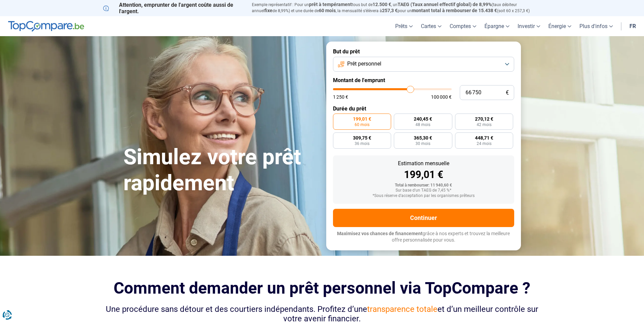 Image resolution: width=644 pixels, height=322 pixels. Describe the element at coordinates (424, 218) in the screenshot. I see `button: Continuer` at that location.